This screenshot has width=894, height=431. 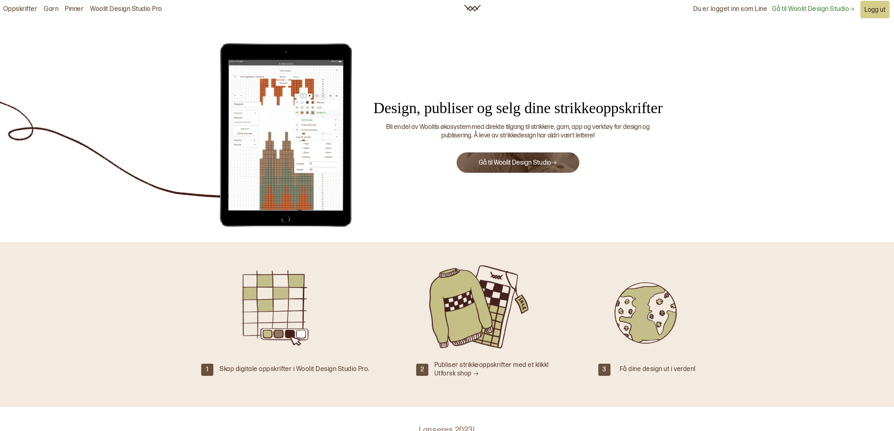 I want to click on div: Du er logget inn som Line, so click(x=730, y=9).